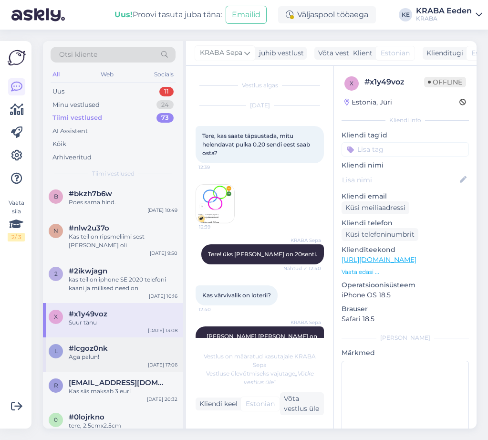  What do you see at coordinates (405, 165) in the screenshot?
I see `p: Kliendi nimi` at bounding box center [405, 165].